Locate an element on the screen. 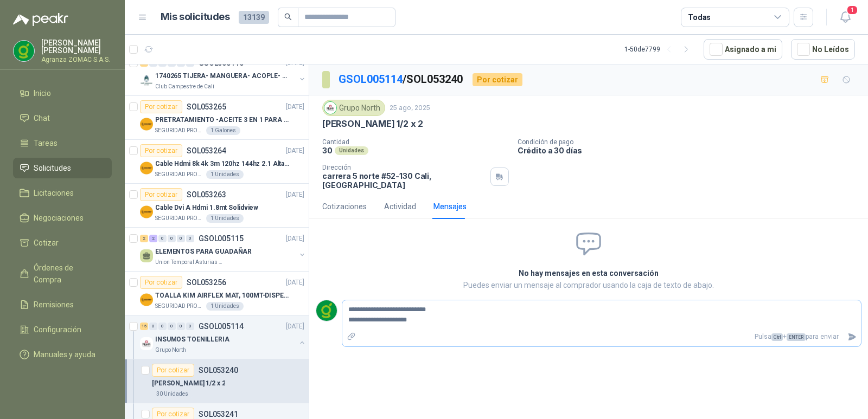 The image size is (868, 419). span: Inicio is located at coordinates (43, 93).